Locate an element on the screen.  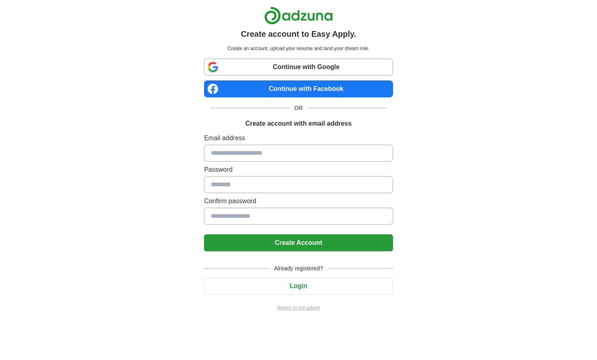
a: Login is located at coordinates (298, 285).